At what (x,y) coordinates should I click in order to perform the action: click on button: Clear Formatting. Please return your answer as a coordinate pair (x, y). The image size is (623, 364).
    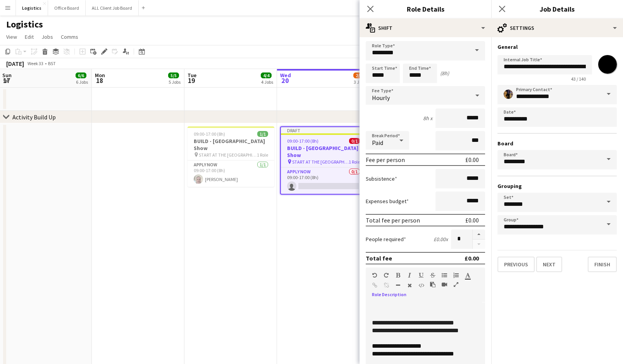
    Looking at the image, I should click on (410, 285).